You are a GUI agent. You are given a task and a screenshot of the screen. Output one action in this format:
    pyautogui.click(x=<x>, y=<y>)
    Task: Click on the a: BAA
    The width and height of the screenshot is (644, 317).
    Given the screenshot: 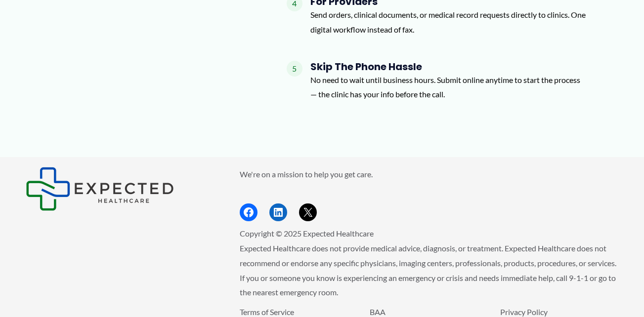 What is the action you would take?
    pyautogui.click(x=377, y=312)
    